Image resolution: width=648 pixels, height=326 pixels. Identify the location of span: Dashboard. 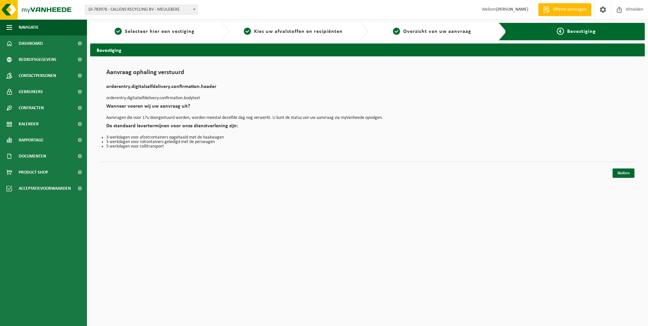
(31, 43).